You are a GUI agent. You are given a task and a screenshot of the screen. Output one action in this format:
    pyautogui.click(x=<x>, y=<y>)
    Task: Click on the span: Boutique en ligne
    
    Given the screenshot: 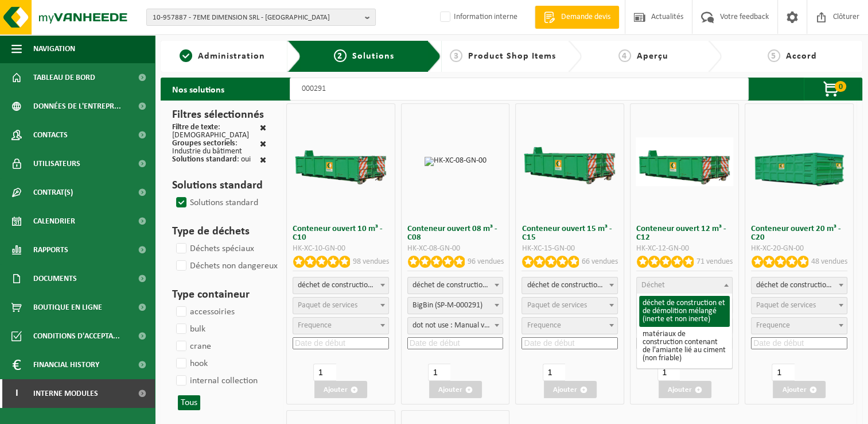 What is the action you would take?
    pyautogui.click(x=68, y=307)
    